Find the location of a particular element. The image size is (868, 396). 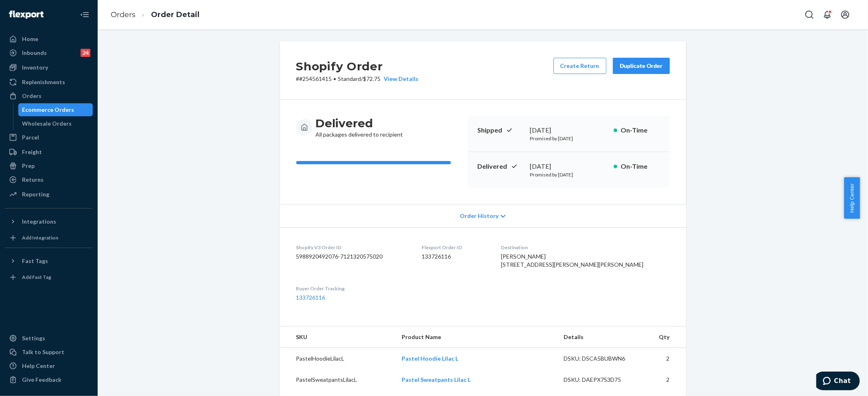

div: Help Center is located at coordinates (38, 366).